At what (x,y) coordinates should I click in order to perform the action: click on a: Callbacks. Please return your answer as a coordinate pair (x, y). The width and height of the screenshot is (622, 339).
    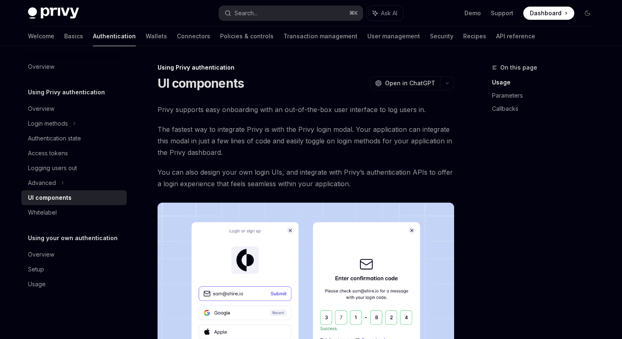
    Looking at the image, I should click on (546, 109).